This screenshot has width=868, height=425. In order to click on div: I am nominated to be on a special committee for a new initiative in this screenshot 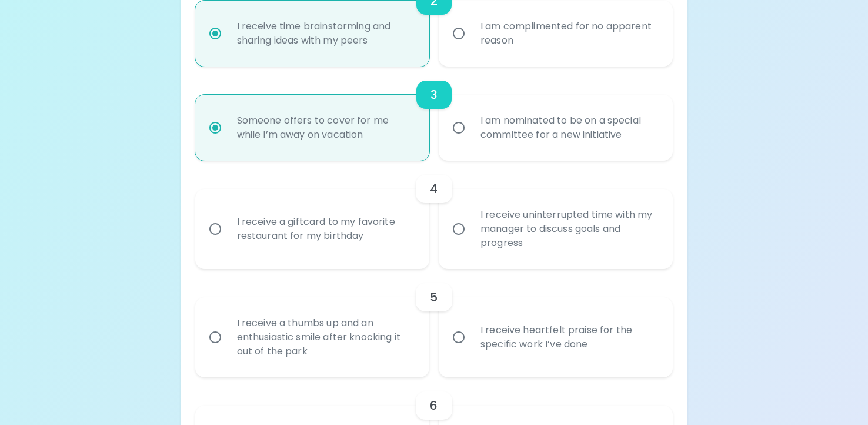, I will do `click(569, 128)`.